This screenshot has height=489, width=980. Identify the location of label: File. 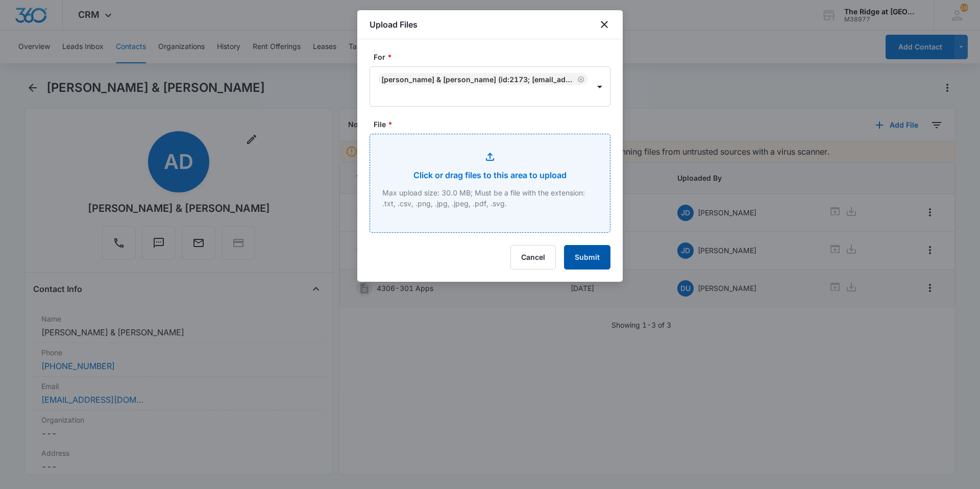
(494, 124).